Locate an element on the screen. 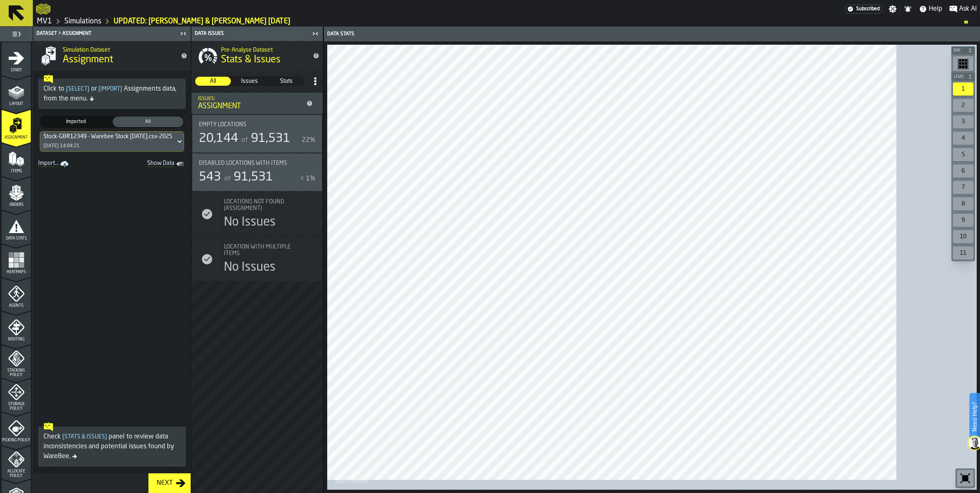 The image size is (980, 493). div: 11 is located at coordinates (963, 253).